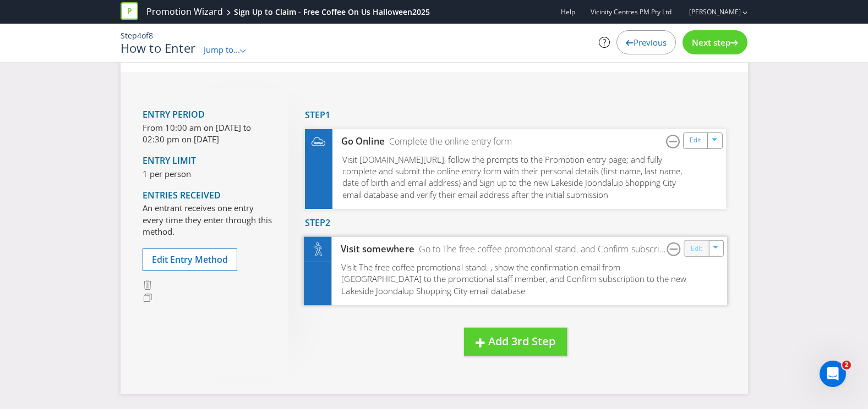 This screenshot has width=868, height=409. Describe the element at coordinates (332, 12) in the screenshot. I see `div: Sign Up to Claim - Free Coffee On Us Halloween2025` at that location.